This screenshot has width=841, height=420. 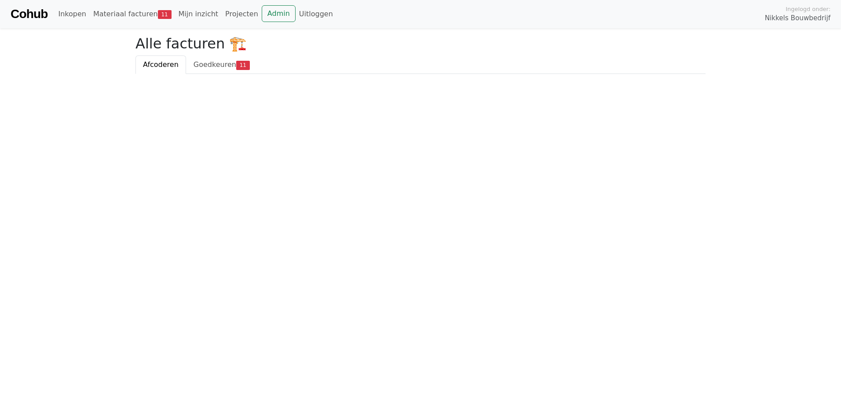 I want to click on a: Materiaal facturen11, so click(x=132, y=14).